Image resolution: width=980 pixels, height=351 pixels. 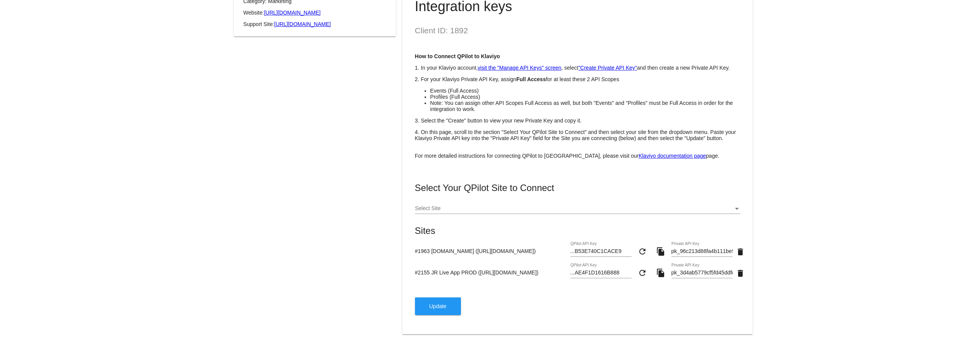 I want to click on p: 4. On this page, scroll to the section "Select Your QPilot Site to Connect" and then select your ..., so click(x=578, y=135).